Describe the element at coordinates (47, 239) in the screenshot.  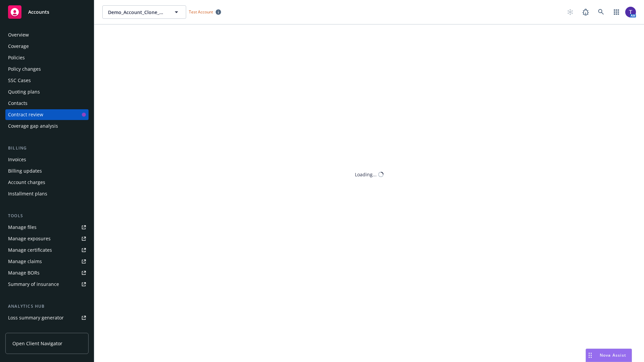
I see `span: Manage exposures` at that location.